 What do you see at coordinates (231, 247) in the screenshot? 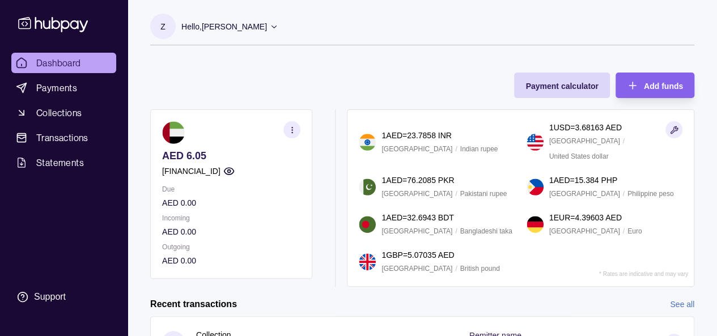
I see `p: Outgoing` at bounding box center [231, 247].